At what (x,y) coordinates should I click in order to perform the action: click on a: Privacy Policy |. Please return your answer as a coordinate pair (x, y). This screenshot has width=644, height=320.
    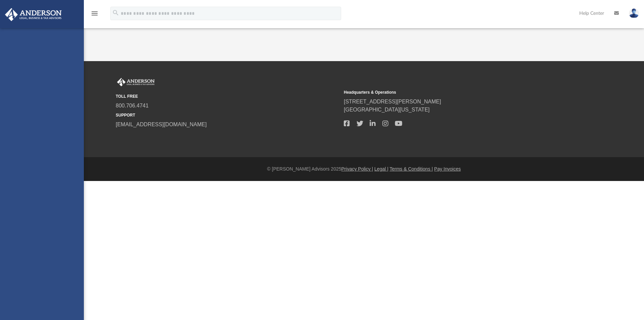
    Looking at the image, I should click on (357, 169).